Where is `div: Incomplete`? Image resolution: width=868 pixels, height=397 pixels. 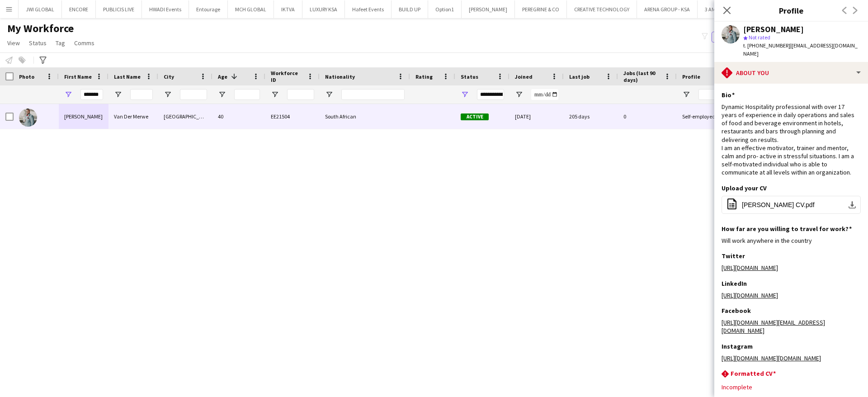
div: Incomplete is located at coordinates (791, 387).